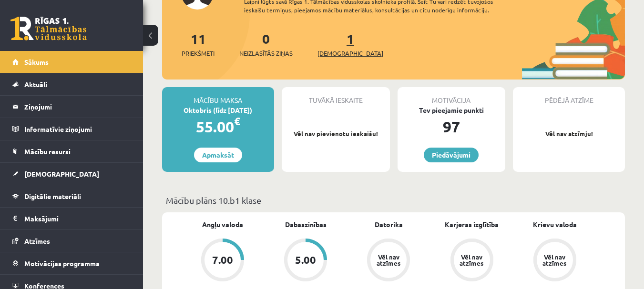  What do you see at coordinates (451, 155) in the screenshot?
I see `a: Piedāvājumi` at bounding box center [451, 155].